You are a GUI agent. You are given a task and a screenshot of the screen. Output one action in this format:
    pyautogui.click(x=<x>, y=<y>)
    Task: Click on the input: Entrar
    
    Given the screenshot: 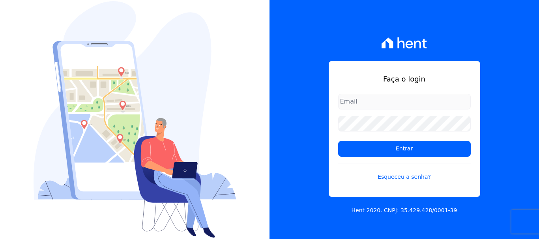 What is the action you would take?
    pyautogui.click(x=404, y=149)
    